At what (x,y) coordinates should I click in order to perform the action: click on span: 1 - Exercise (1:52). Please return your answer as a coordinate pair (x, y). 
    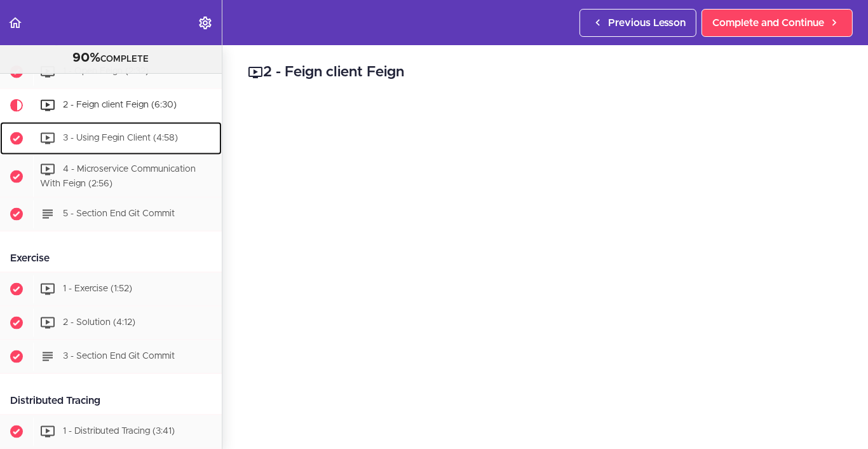
    Looking at the image, I should click on (97, 289).